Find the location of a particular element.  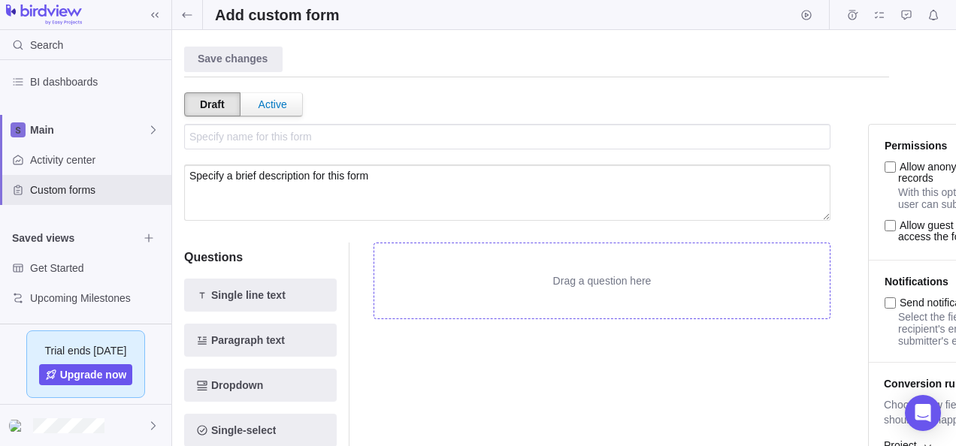

div: Draft is located at coordinates (212, 104).